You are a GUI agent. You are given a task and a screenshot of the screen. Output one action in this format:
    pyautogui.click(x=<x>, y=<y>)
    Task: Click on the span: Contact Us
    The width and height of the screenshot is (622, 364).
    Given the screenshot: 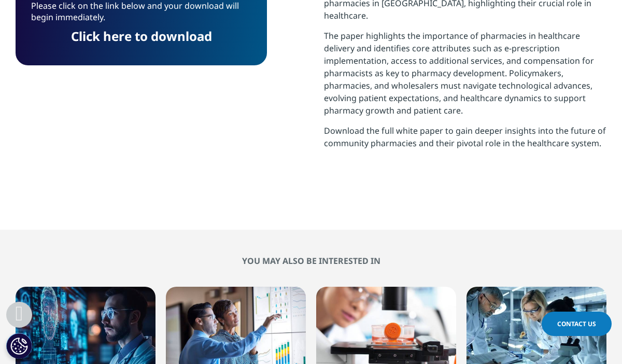 What is the action you would take?
    pyautogui.click(x=577, y=324)
    